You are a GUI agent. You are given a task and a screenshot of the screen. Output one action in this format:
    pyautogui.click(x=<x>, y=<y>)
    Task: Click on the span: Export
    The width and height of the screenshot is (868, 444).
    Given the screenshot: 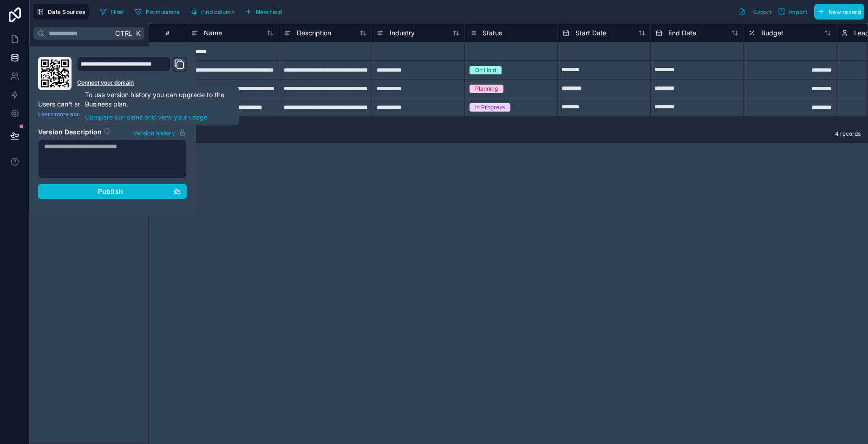 What is the action you would take?
    pyautogui.click(x=762, y=12)
    